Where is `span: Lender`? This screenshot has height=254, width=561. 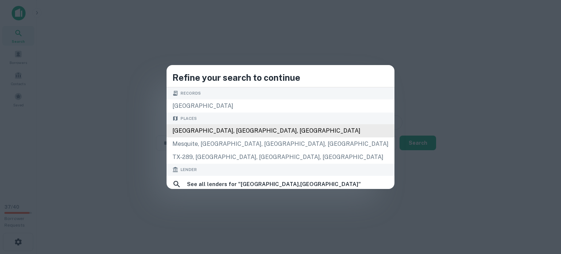
span: Lender is located at coordinates (189, 170).